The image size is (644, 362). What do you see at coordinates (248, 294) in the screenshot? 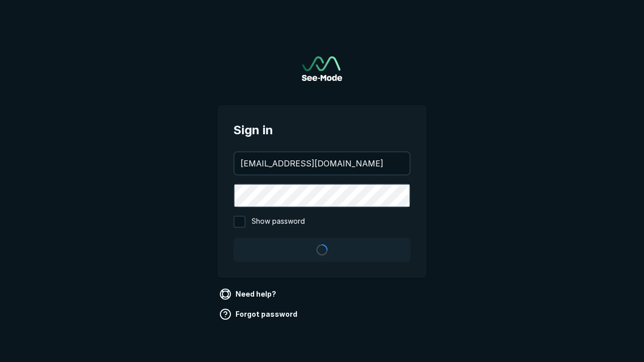
I see `a: Need help?` at bounding box center [248, 294].